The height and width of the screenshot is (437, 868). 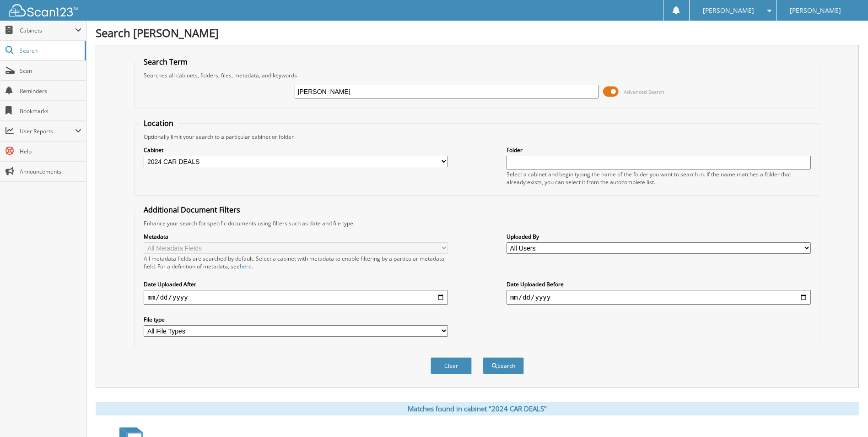 I want to click on label: Date Uploaded Before, so click(x=658, y=284).